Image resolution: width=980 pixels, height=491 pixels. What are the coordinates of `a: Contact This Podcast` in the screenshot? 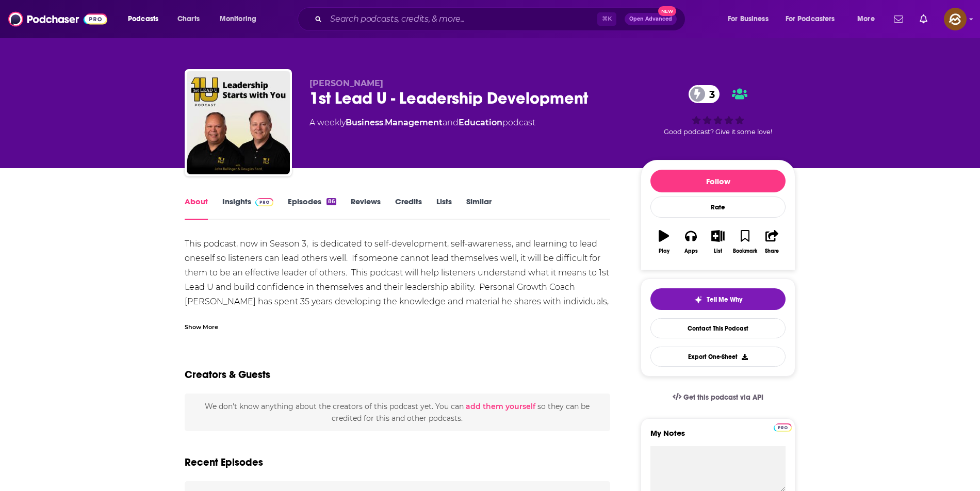 It's located at (718, 328).